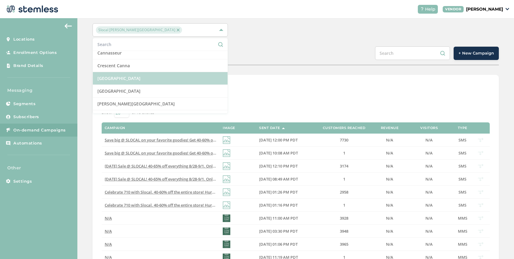 This screenshot has height=259, width=514. What do you see at coordinates (344, 232) in the screenshot?
I see `label: 3948` at bounding box center [344, 232].